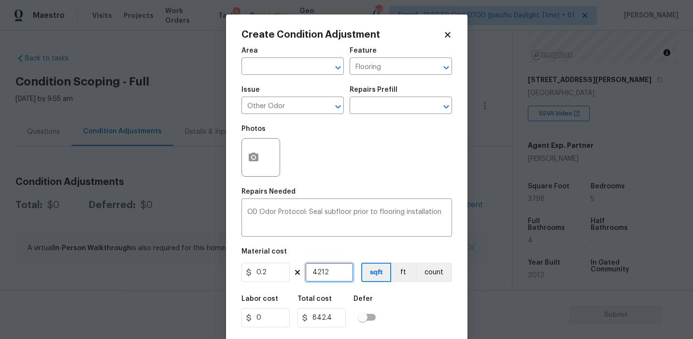  I want to click on h5: Repairs Prefill, so click(373, 90).